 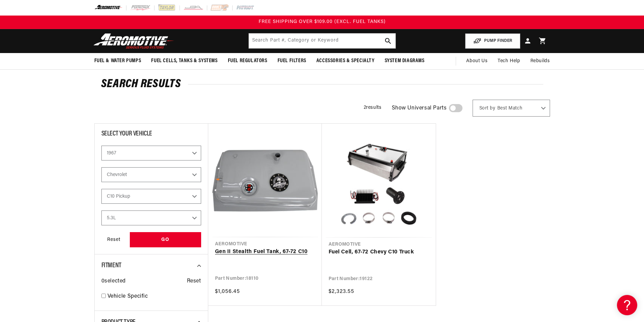 What do you see at coordinates (151, 153) in the screenshot?
I see `select: Year` at bounding box center [151, 153].